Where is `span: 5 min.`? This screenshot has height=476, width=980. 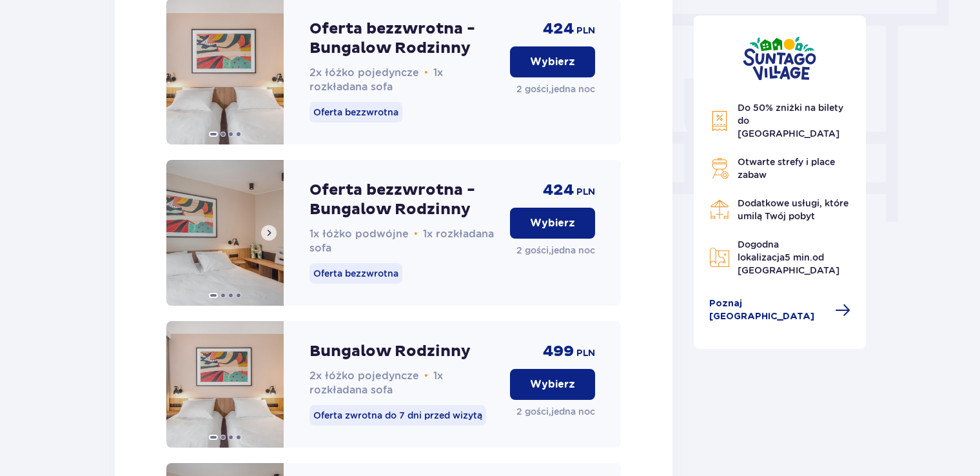 span: 5 min. is located at coordinates (798, 258).